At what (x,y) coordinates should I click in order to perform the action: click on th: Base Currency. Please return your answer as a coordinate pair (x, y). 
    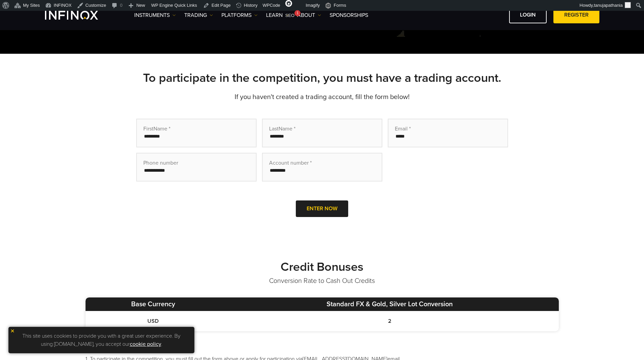
    Looking at the image, I should click on (153, 304).